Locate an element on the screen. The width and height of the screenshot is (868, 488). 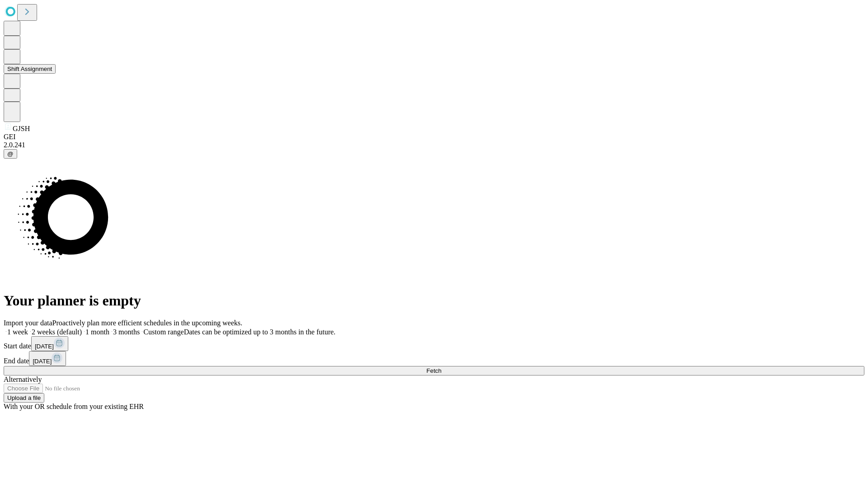
button: Fetch is located at coordinates (434, 371).